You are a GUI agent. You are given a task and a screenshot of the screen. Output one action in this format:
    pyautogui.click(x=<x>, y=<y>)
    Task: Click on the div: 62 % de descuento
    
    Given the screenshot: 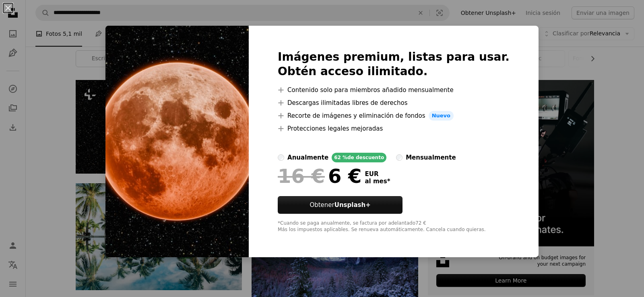 What is the action you would take?
    pyautogui.click(x=359, y=157)
    